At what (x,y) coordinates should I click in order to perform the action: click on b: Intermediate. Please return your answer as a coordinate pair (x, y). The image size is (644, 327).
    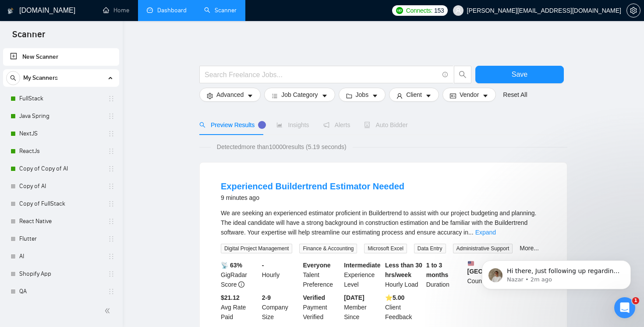
    Looking at the image, I should click on (362, 265).